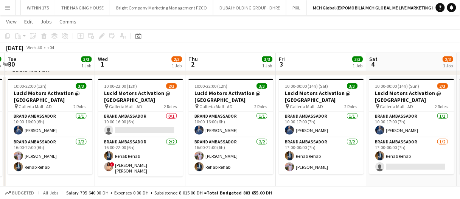 The width and height of the screenshot is (460, 199). Describe the element at coordinates (250, 8) in the screenshot. I see `button: DUBAI HOLDING GROUP - DHRE` at that location.